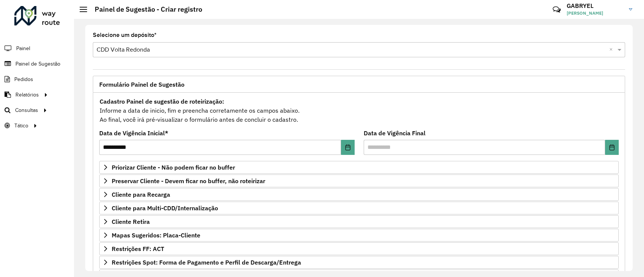 The image size is (644, 277). Describe the element at coordinates (612, 49) in the screenshot. I see `span: Clear all` at that location.